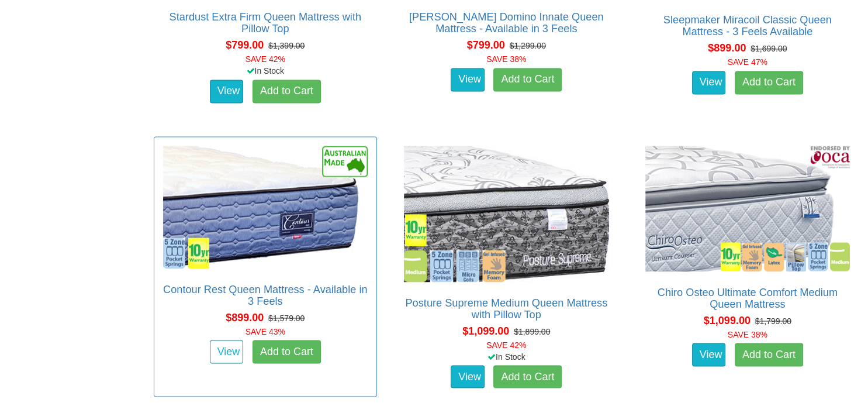  I want to click on a: Chiro Osteo Ultimate Comfort Medium Queen Mattress, so click(747, 298).